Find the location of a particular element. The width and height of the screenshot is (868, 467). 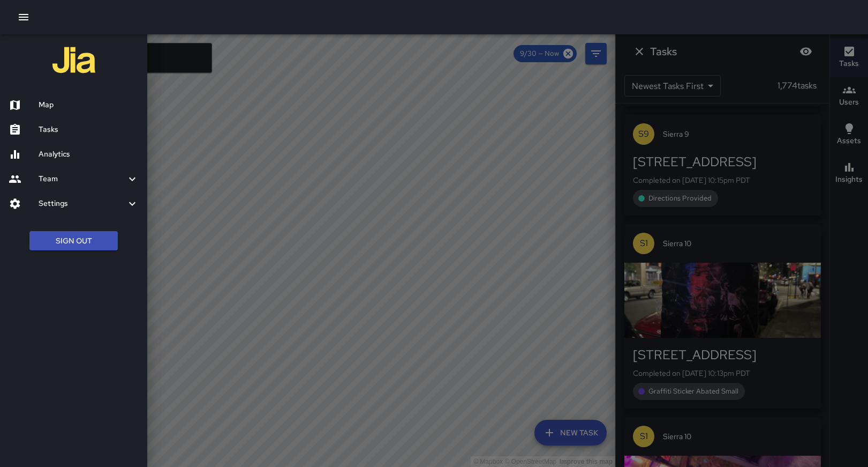

button: Sign Out is located at coordinates (74, 241).